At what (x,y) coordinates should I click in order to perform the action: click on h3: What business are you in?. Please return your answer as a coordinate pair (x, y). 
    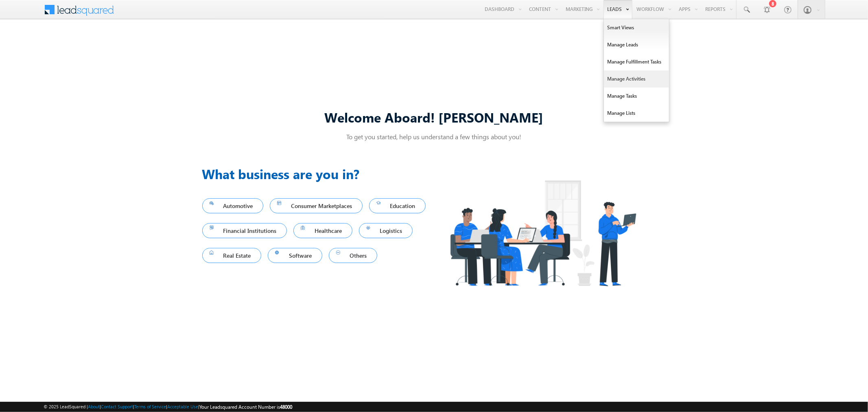
    Looking at the image, I should click on (318, 174).